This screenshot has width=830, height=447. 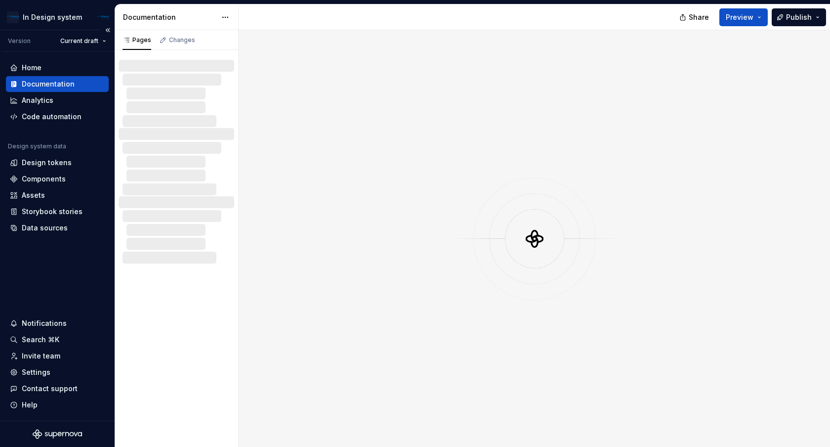 I want to click on button: Current draft, so click(x=83, y=41).